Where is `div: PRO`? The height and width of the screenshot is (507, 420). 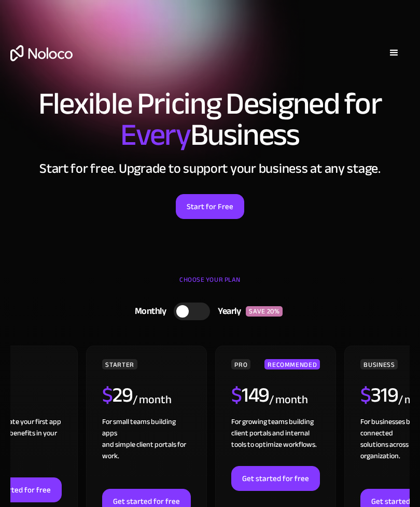 div: PRO is located at coordinates (241, 364).